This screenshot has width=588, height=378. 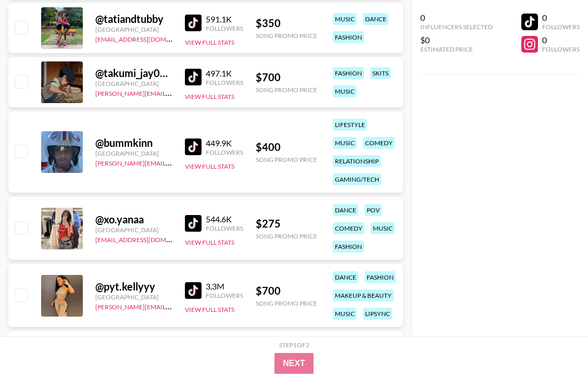 What do you see at coordinates (294, 345) in the screenshot?
I see `div: Step 1 of 2` at bounding box center [294, 345].